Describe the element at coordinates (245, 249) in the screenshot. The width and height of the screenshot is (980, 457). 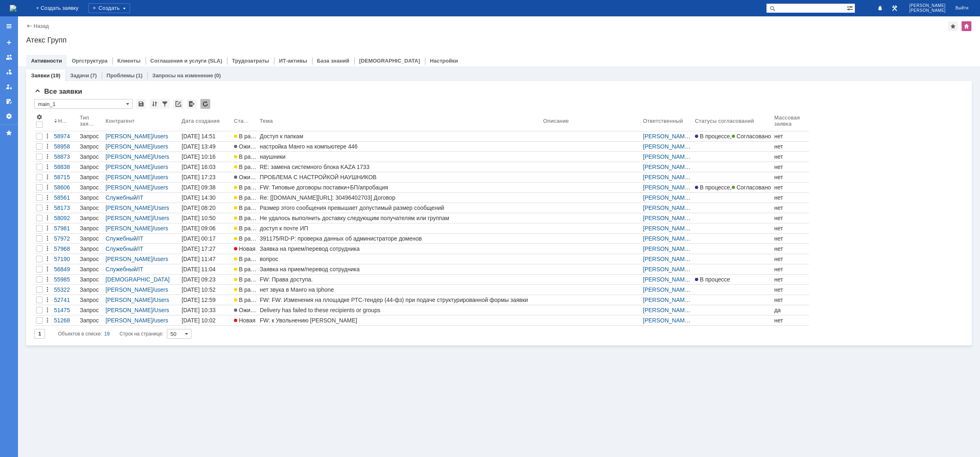
I see `span: Новая` at that location.